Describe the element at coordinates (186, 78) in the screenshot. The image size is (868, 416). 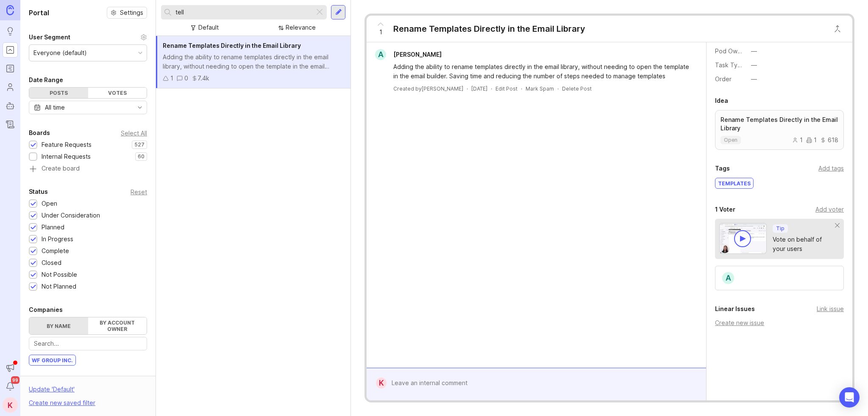
I see `div: 0` at that location.